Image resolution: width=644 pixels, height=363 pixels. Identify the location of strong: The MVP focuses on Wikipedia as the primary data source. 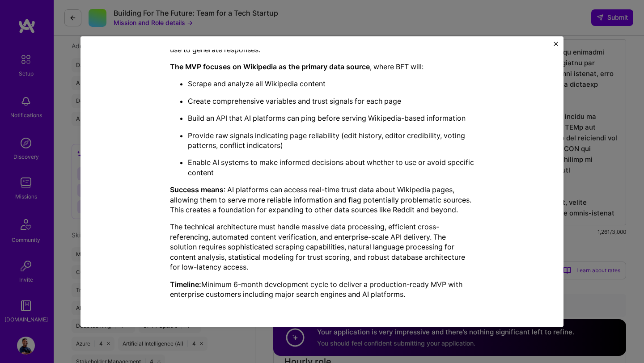
(270, 67).